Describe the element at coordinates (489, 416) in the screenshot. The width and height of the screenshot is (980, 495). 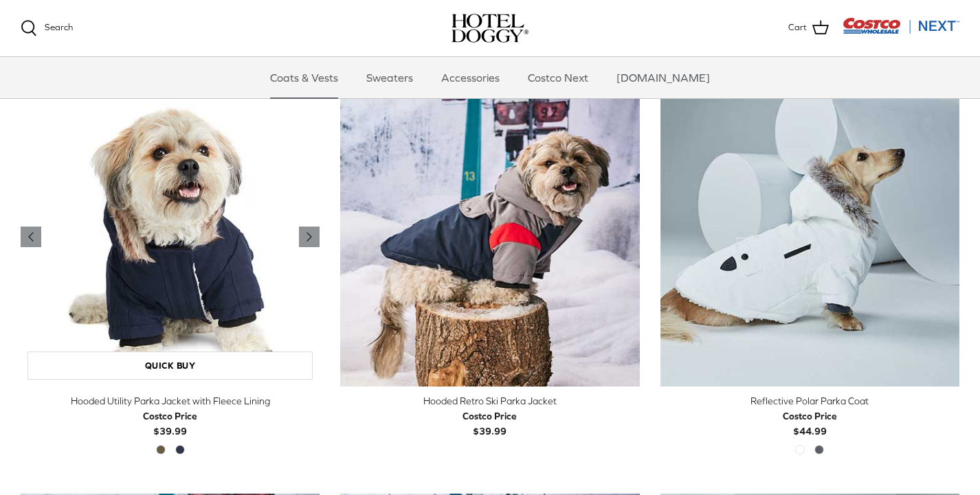
I see `a: Hooded Retro Ski Parka Jacket Costco Price$39.99` at that location.